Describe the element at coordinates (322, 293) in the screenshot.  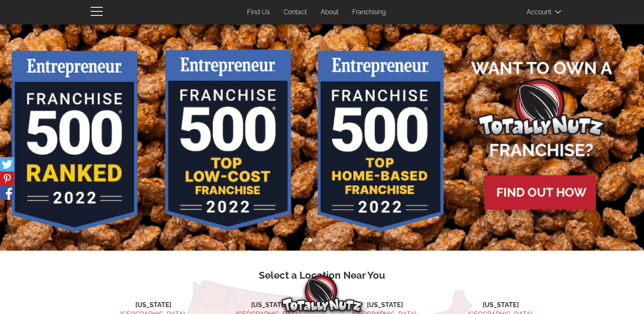
I see `img: Totally Nutz Logo` at that location.